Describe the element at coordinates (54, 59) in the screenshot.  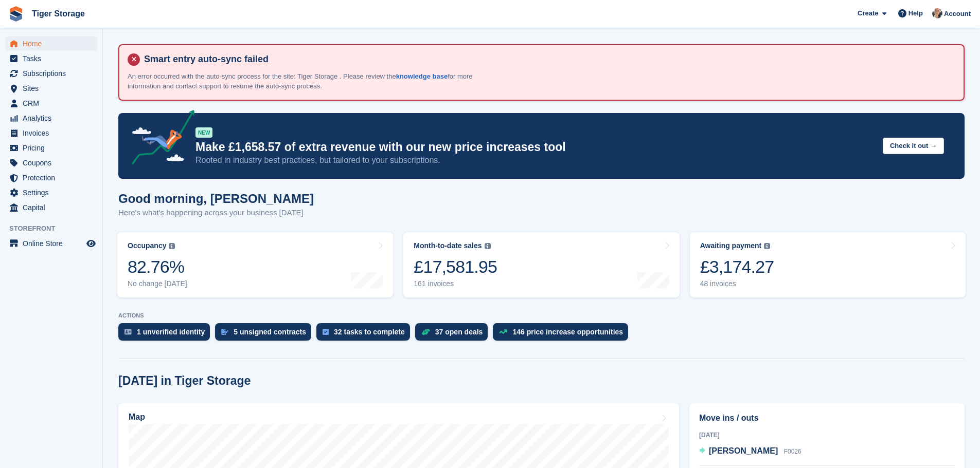
I see `span: Tasks` at that location.